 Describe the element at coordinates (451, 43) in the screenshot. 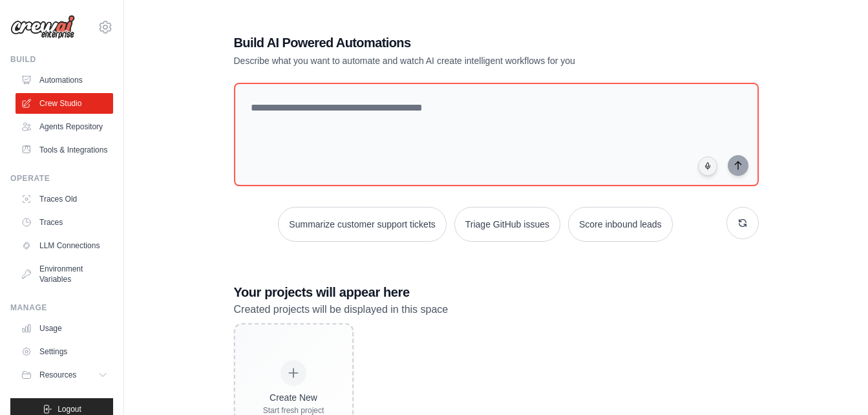

I see `h1: Build AI Powered Automations` at that location.